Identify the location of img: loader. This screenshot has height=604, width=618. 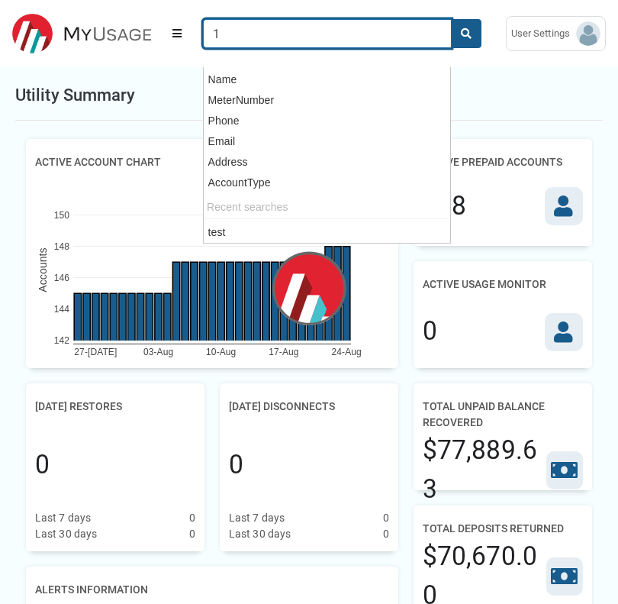
(309, 302).